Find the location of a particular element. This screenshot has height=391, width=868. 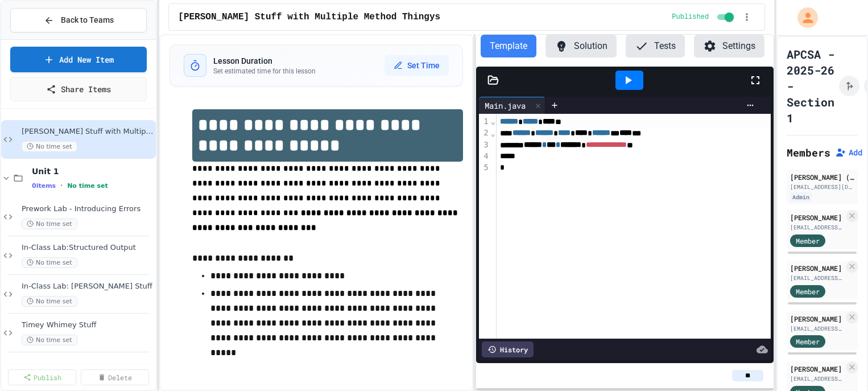

p: Set estimated time for this lesson is located at coordinates (264, 71).